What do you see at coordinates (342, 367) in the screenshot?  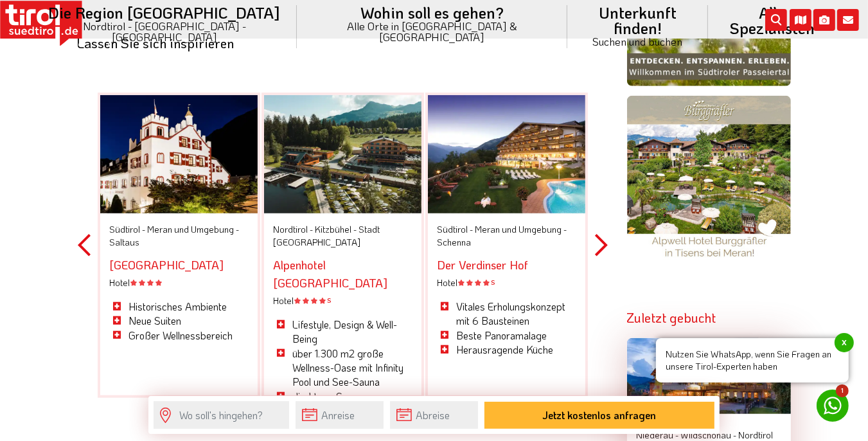 I see `li: über 1.300 m2 große Wellness-Oase mit Infinity Pool und See-Sauna` at bounding box center [342, 367].